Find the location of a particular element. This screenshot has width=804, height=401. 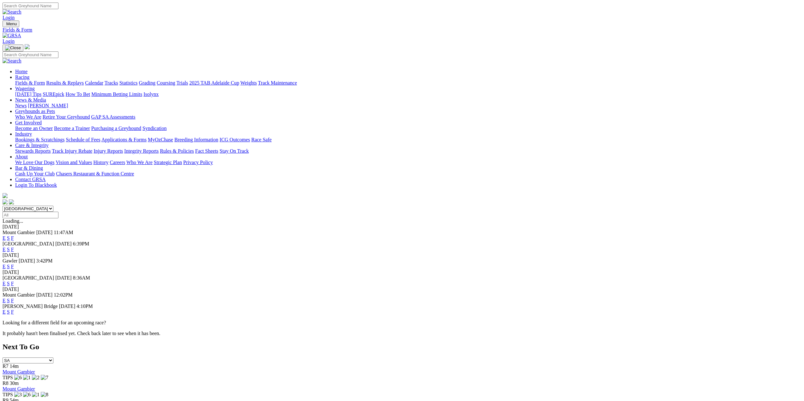

a: Breeding Information is located at coordinates (196, 140).